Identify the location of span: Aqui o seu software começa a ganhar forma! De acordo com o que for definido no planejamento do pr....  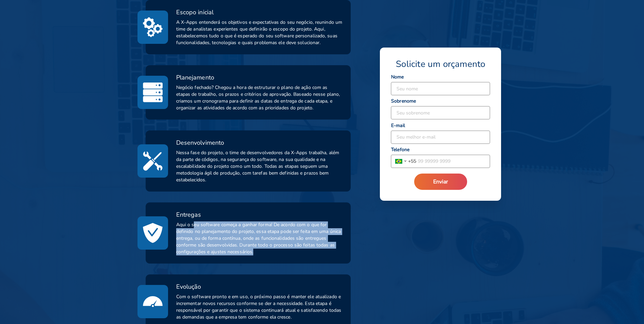
(259, 239).